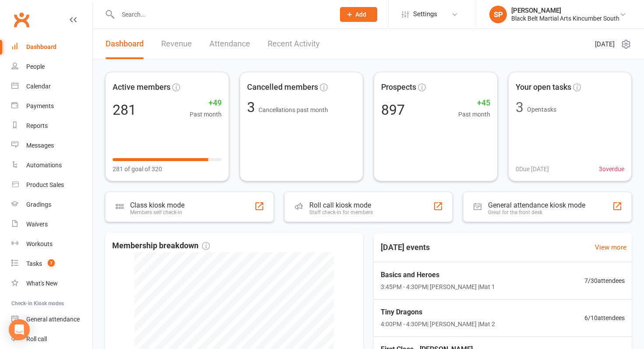  Describe the element at coordinates (358, 15) in the screenshot. I see `button: Add` at that location.